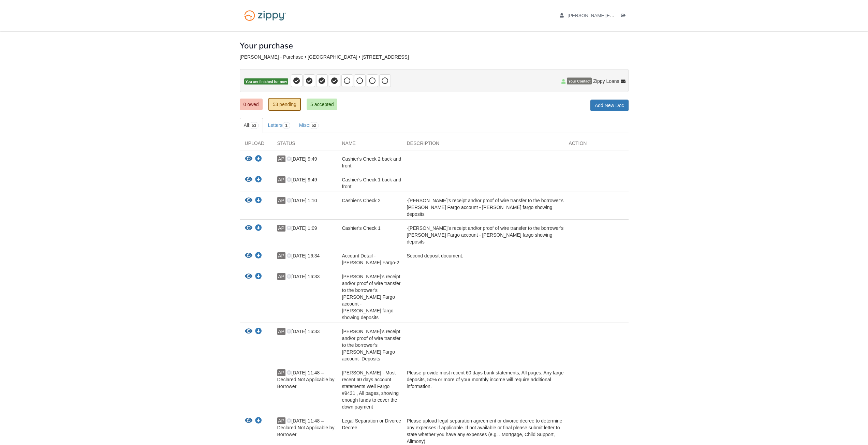 This screenshot has height=445, width=868. What do you see at coordinates (266, 46) in the screenshot?
I see `h1: Your purchase` at bounding box center [266, 46].